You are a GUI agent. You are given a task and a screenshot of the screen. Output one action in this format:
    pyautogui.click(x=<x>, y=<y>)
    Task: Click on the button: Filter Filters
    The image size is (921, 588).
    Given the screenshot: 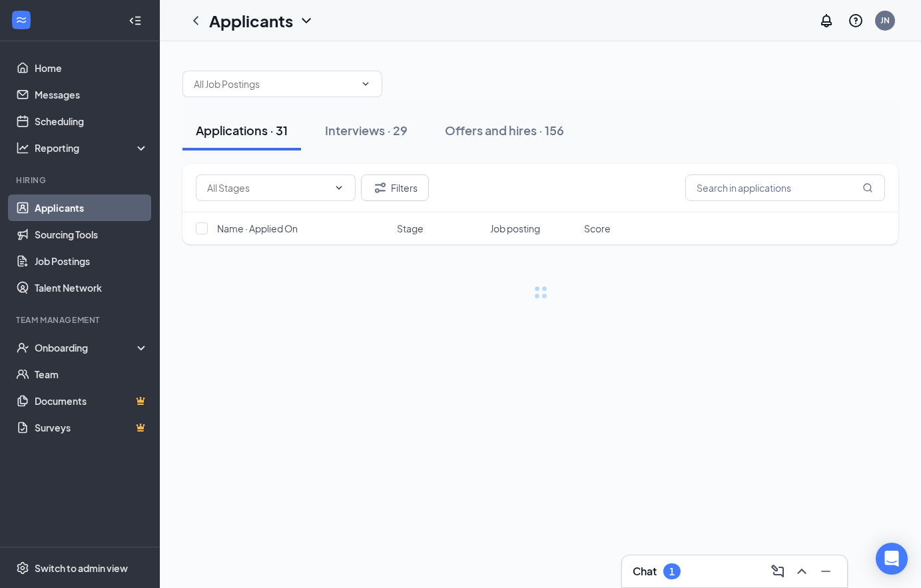 What is the action you would take?
    pyautogui.click(x=395, y=188)
    